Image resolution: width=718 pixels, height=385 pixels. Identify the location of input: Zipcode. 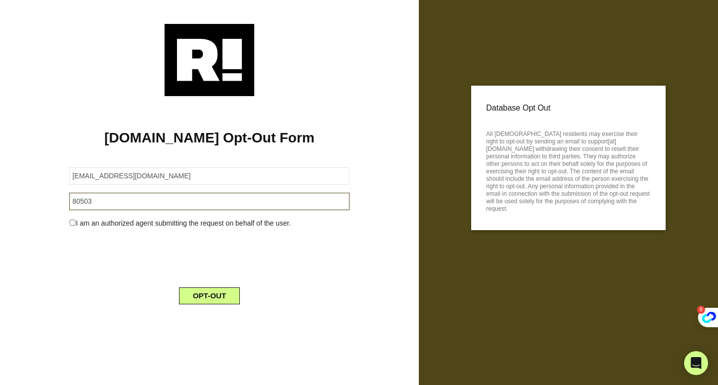
(209, 201).